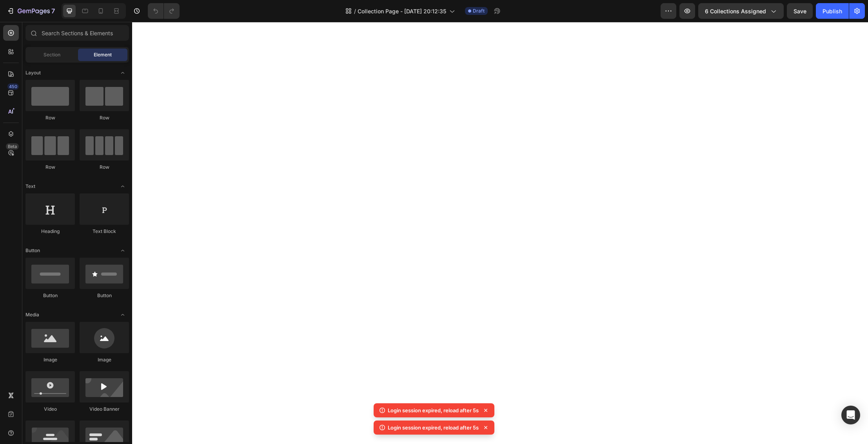 The height and width of the screenshot is (444, 868). What do you see at coordinates (741, 11) in the screenshot?
I see `button: 6 collections assigned` at bounding box center [741, 11].